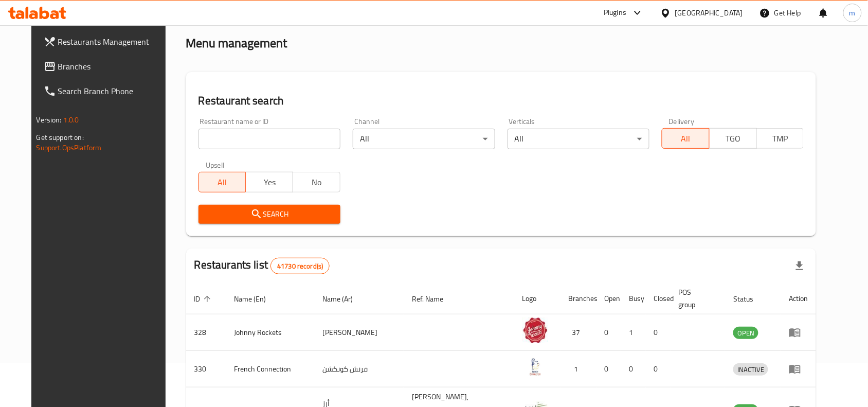 The height and width of the screenshot is (407, 868). What do you see at coordinates (536, 330) in the screenshot?
I see `img: Johnny Rockets` at bounding box center [536, 330].